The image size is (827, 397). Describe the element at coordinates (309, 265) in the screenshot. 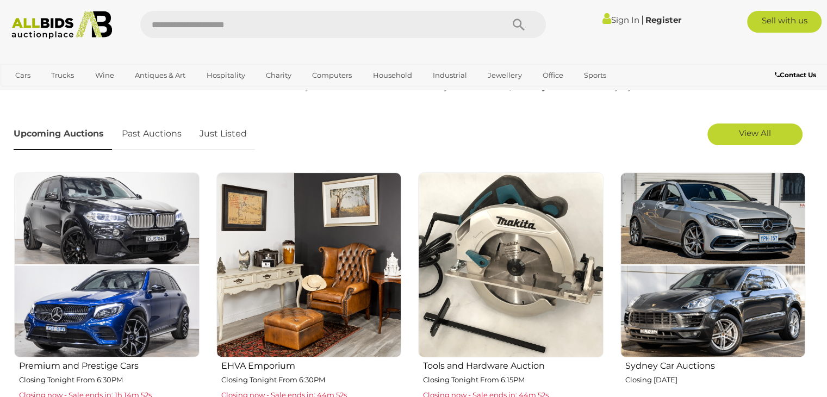

I see `img: EHVA Emporium` at that location.